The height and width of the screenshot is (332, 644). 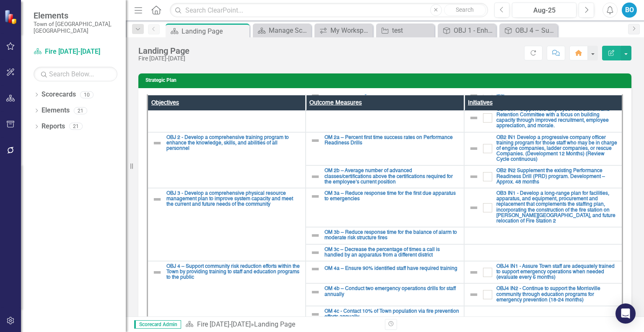 I want to click on div: Manage Scorecards, so click(x=289, y=31).